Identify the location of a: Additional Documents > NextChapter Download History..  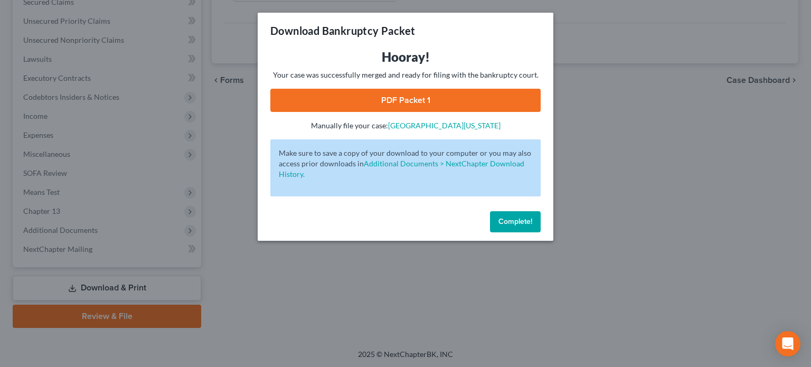
(401, 168).